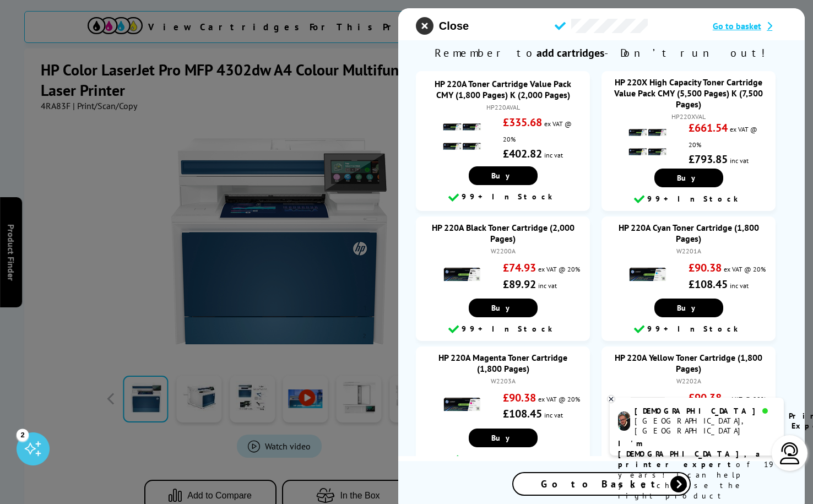 The width and height of the screenshot is (813, 504). What do you see at coordinates (462, 274) in the screenshot?
I see `img: HP 220A Black Toner Cartridge (2,000 Pages)` at bounding box center [462, 274].